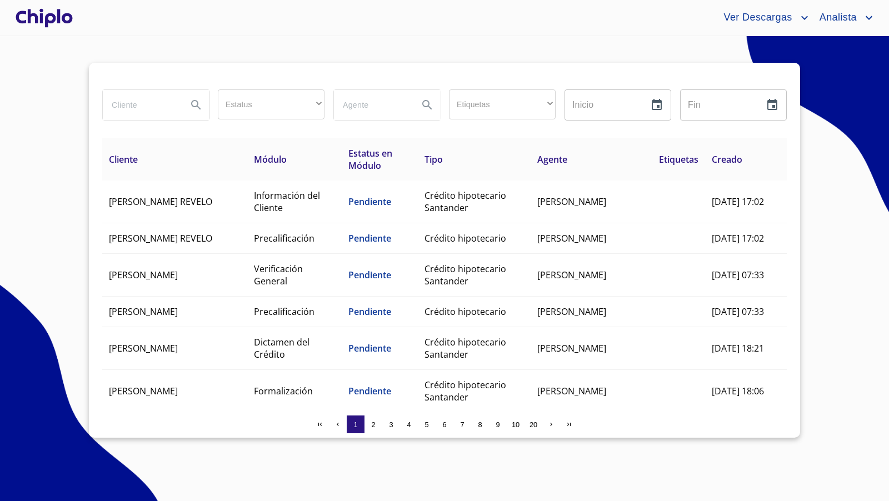 This screenshot has width=889, height=501. Describe the element at coordinates (837, 18) in the screenshot. I see `span: Analista` at that location.